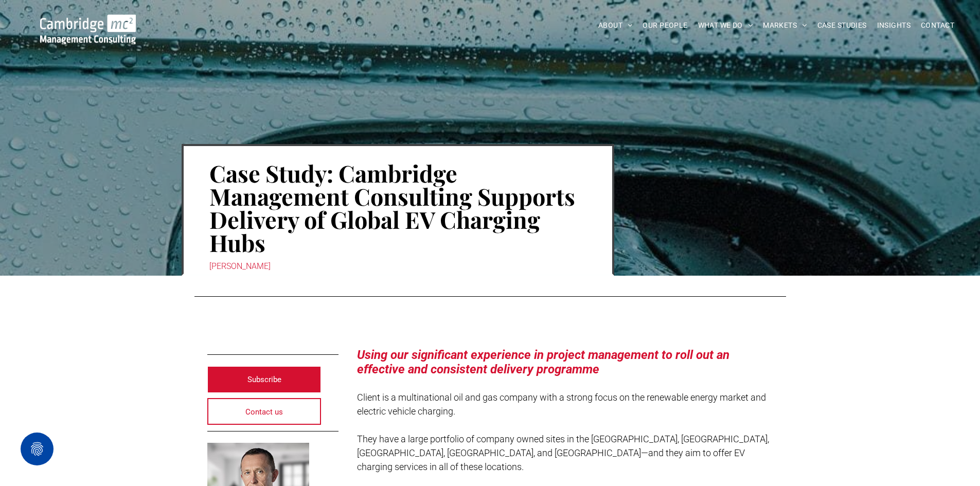 This screenshot has width=980, height=486. I want to click on span: Client is a multinational oil and gas company with a strong focus on the renewable energy market ..., so click(561, 404).